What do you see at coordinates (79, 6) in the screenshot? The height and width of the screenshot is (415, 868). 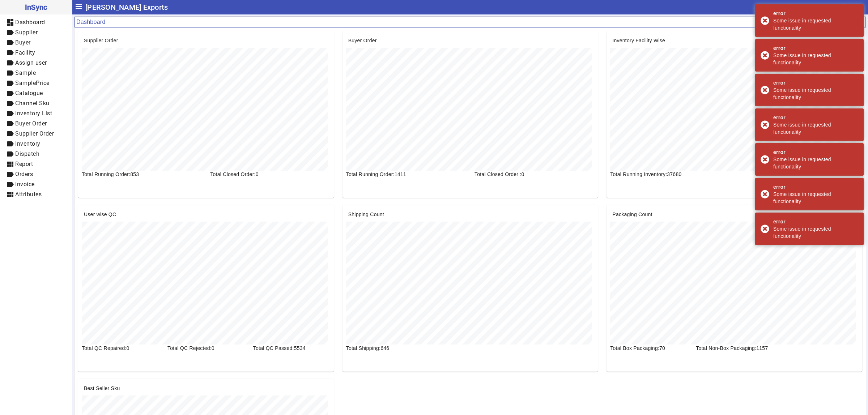 I see `mat-icon: menu` at bounding box center [79, 6].